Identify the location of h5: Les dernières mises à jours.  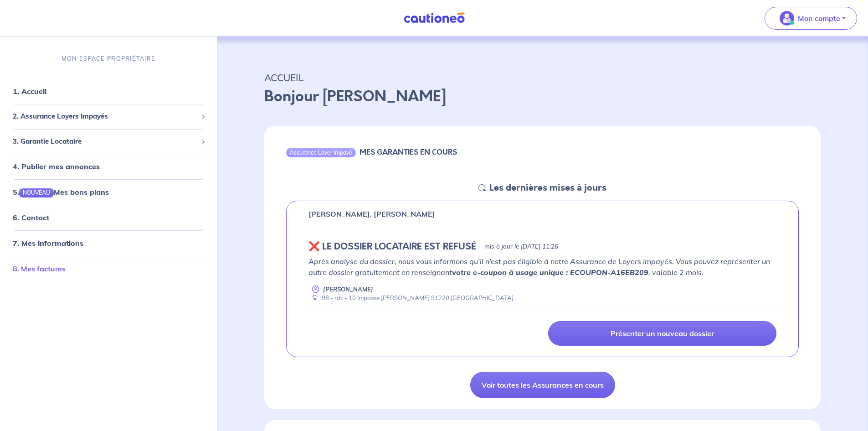
(548, 188).